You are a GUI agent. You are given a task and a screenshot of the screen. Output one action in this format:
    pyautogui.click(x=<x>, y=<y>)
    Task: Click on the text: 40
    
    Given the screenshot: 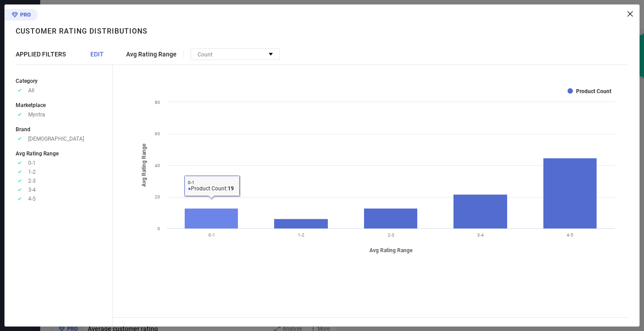 What is the action you would take?
    pyautogui.click(x=157, y=165)
    